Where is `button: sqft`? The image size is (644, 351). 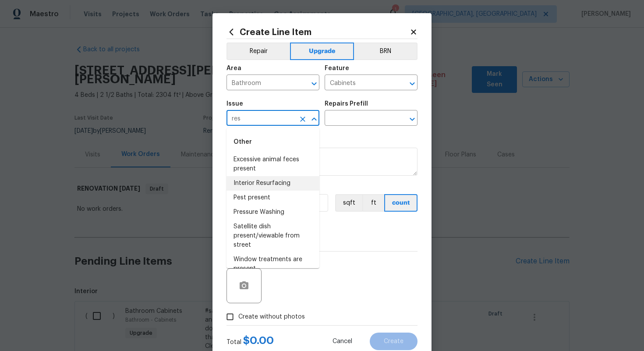 button: sqft is located at coordinates (349, 203).